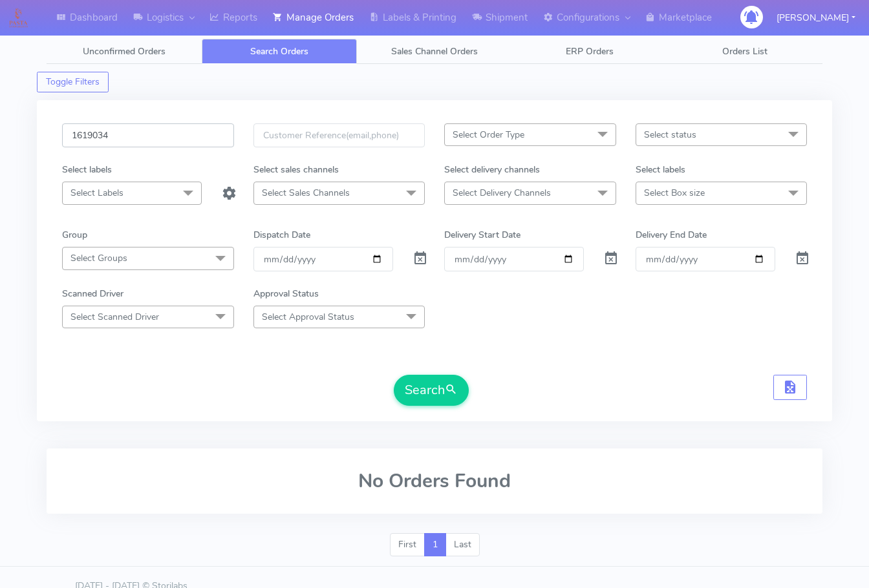 This screenshot has height=588, width=869. What do you see at coordinates (493, 170) in the screenshot?
I see `label: Select delivery channels` at bounding box center [493, 170].